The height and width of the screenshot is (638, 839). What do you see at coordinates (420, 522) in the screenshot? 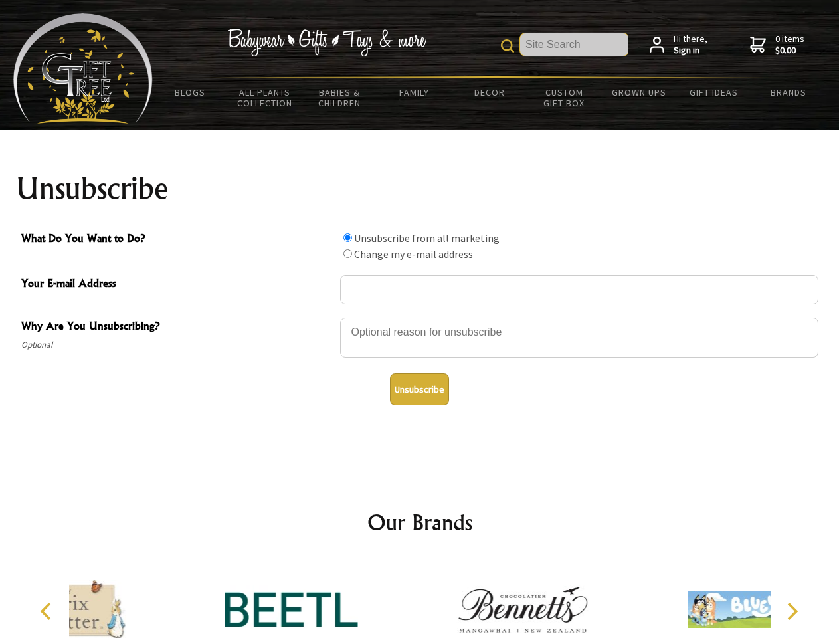
I see `h2: Our Brands` at bounding box center [420, 522].